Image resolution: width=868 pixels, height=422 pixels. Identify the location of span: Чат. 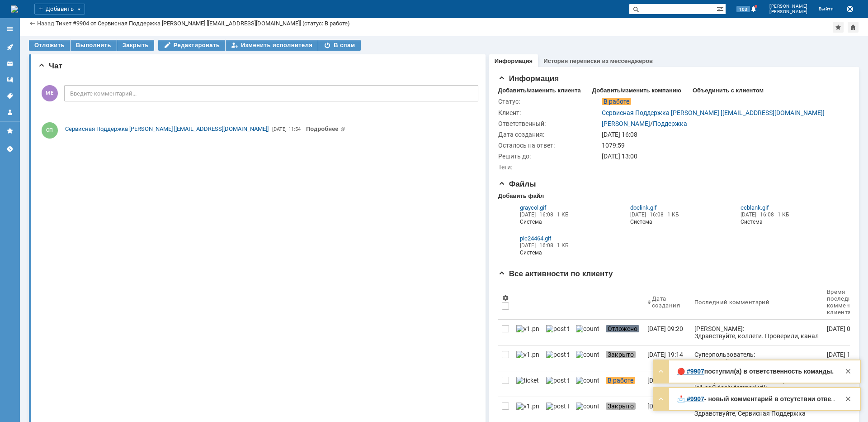
(50, 65).